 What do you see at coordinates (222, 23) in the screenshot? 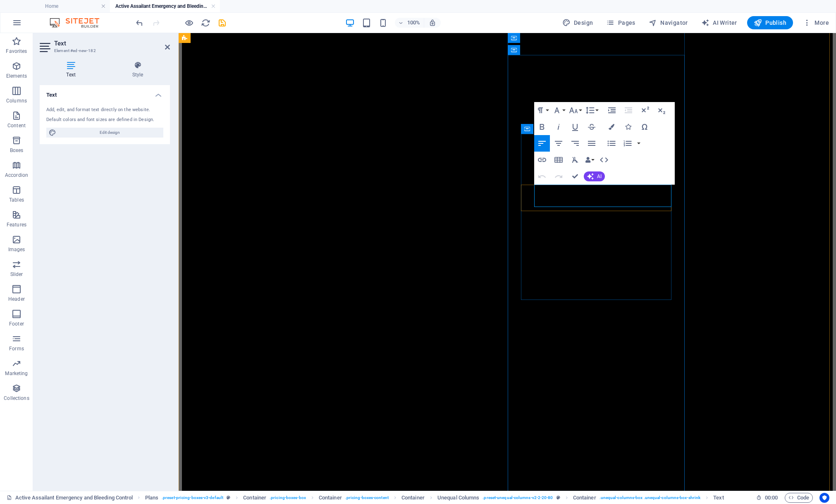
I see `button: save` at bounding box center [222, 23].